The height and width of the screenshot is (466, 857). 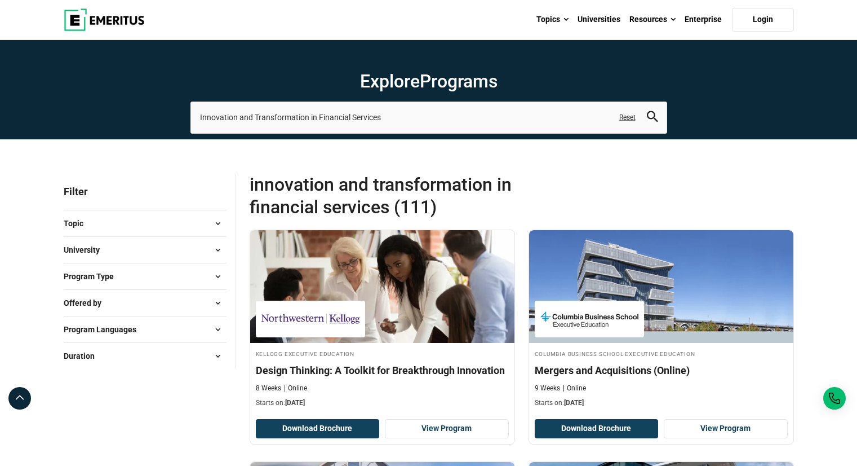 I want to click on button: Topic, so click(x=145, y=223).